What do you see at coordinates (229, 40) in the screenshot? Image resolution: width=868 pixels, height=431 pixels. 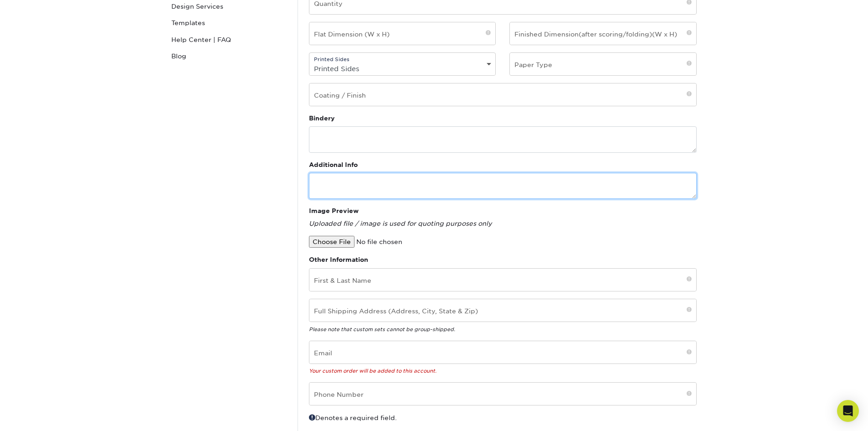 I see `a: Help Center | FAQ` at bounding box center [229, 40].